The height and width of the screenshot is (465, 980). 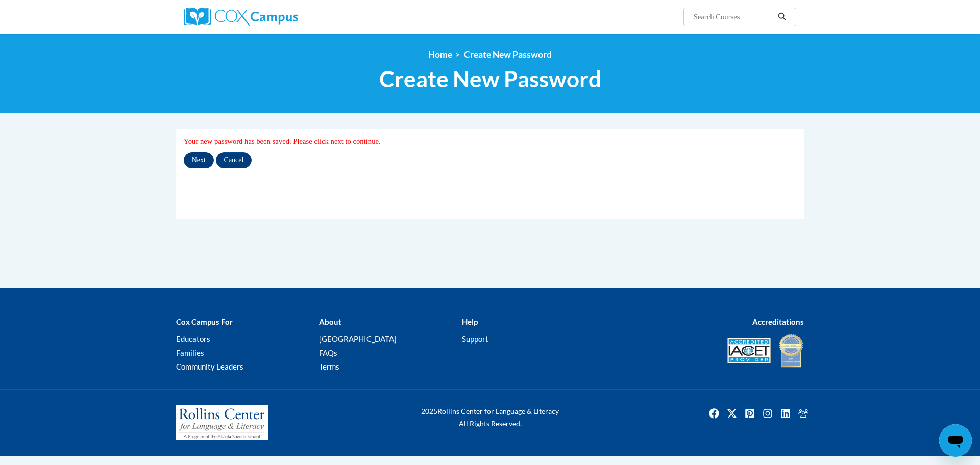 What do you see at coordinates (768, 414) in the screenshot?
I see `a: Instagram` at bounding box center [768, 414].